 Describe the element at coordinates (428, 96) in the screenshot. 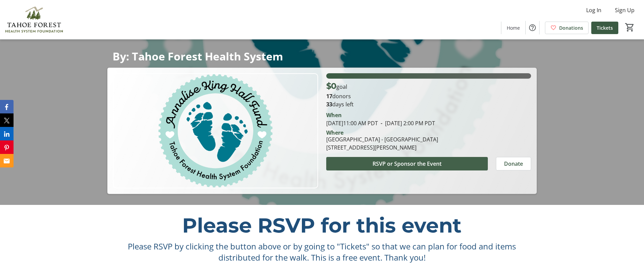

I see `p: donors` at that location.